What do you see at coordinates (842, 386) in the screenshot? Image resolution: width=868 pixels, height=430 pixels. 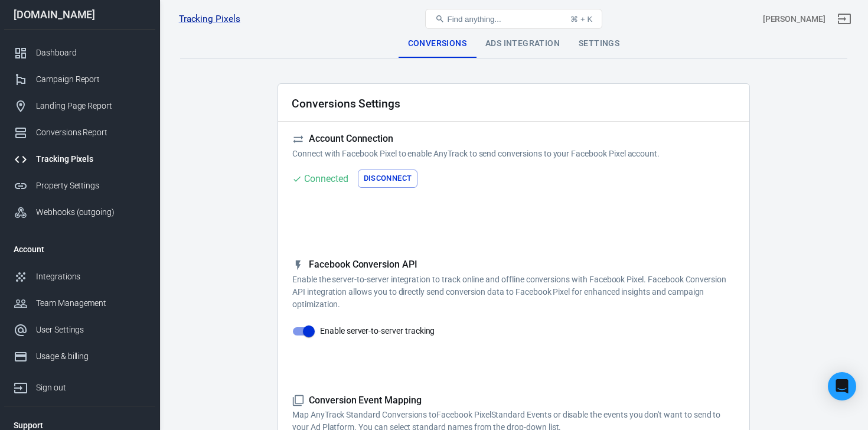 I see `div: Open Intercom Messenger` at bounding box center [842, 386].